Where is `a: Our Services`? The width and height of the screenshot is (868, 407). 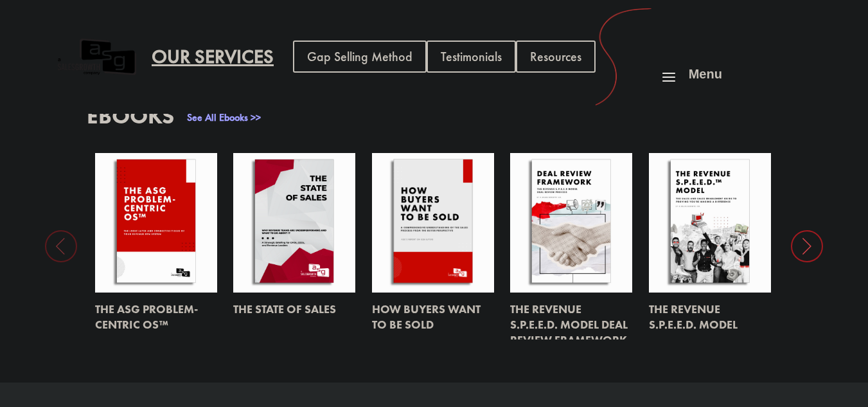 a: Our Services is located at coordinates (223, 57).